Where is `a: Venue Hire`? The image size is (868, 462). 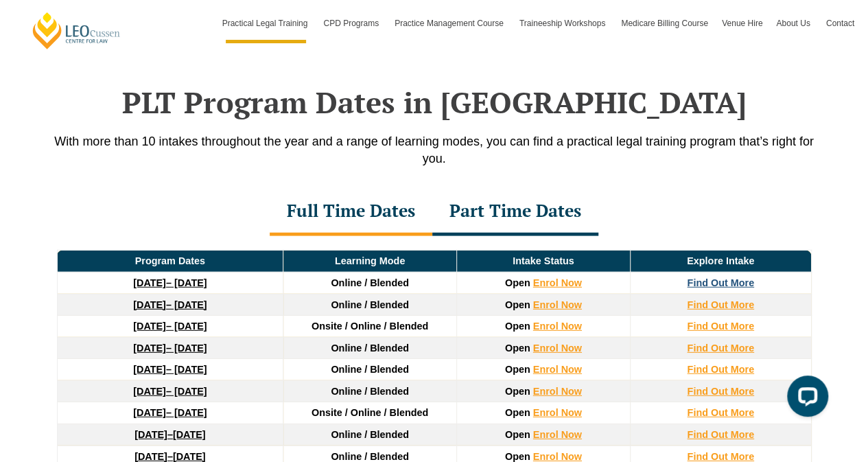 a: Venue Hire is located at coordinates (742, 23).